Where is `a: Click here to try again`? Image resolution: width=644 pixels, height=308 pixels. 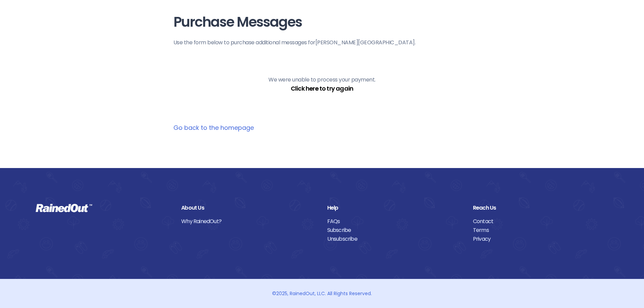 a: Click here to try again is located at coordinates (322, 88).